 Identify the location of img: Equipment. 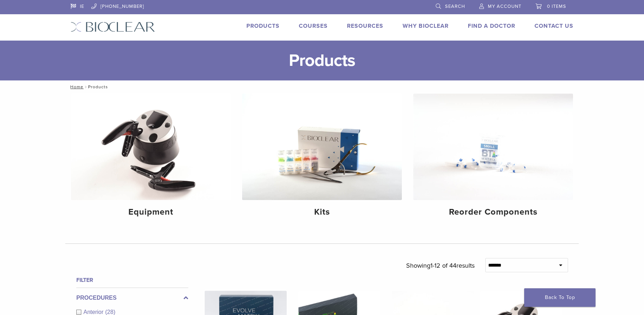
(151, 147).